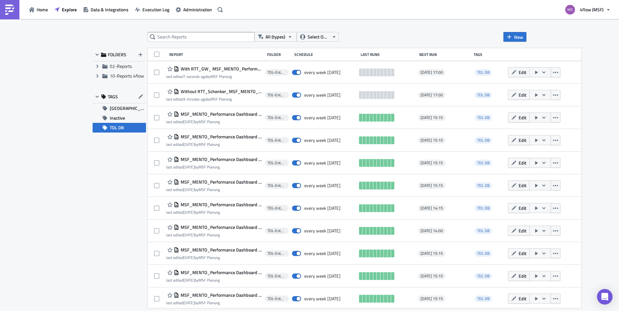 The image size is (619, 311). What do you see at coordinates (127, 76) in the screenshot?
I see `span: 10-Reports 4flow` at bounding box center [127, 76].